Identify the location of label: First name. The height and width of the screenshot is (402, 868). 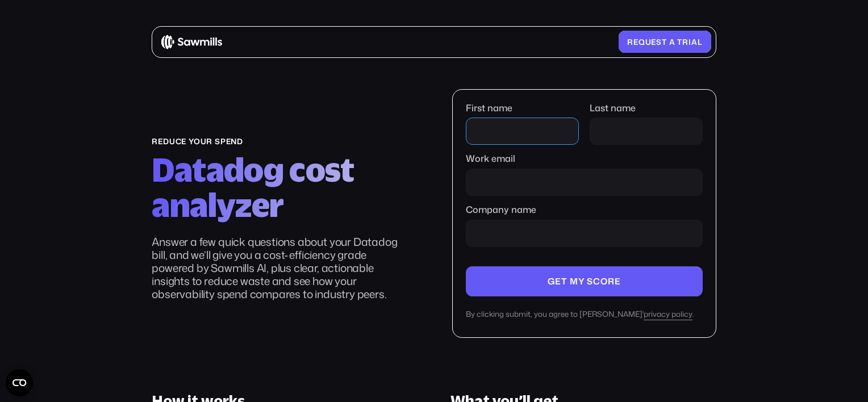
(522, 108).